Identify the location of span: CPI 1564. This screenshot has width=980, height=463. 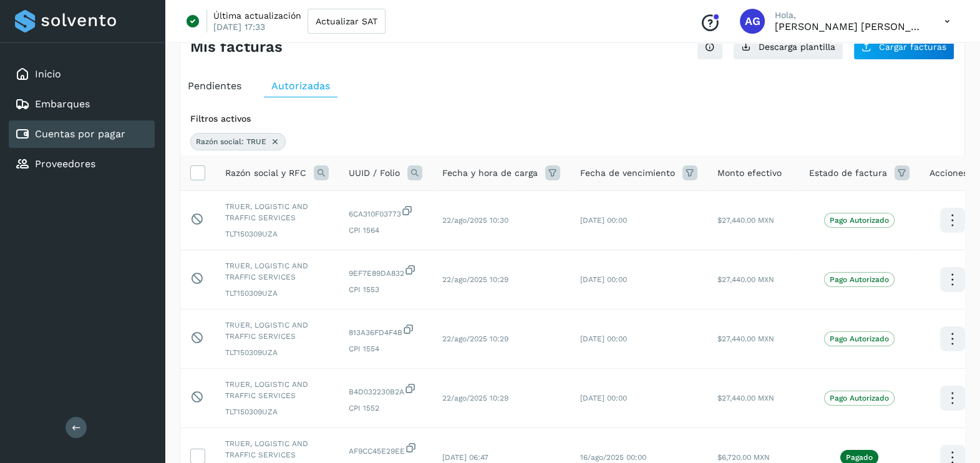
(386, 230).